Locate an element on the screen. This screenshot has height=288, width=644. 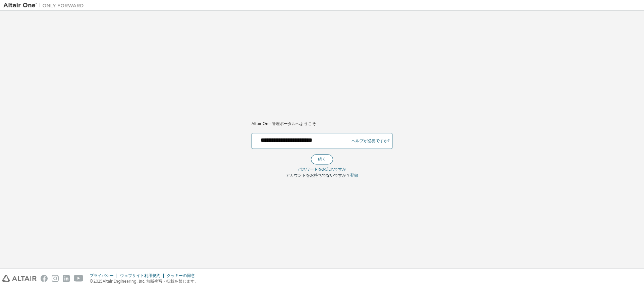
font: 登録 is located at coordinates (354, 175).